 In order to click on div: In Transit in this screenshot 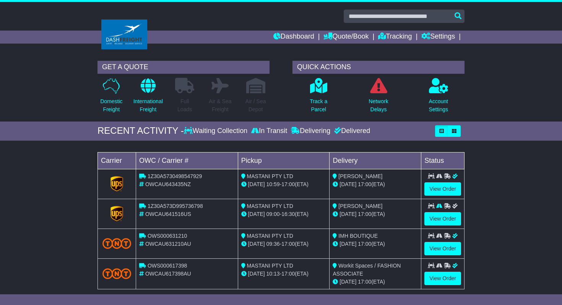, I will do `click(269, 131)`.